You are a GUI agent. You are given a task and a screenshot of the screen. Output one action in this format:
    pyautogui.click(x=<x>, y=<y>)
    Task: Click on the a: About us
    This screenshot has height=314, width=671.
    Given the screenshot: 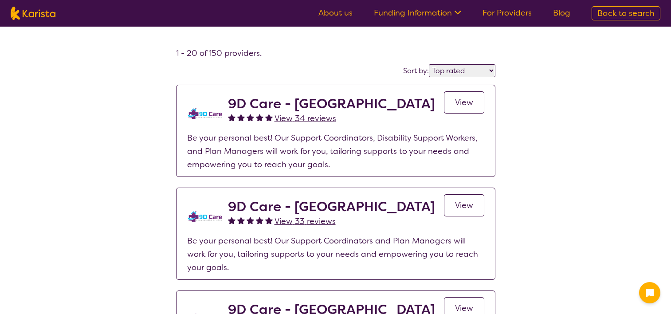 What is the action you would take?
    pyautogui.click(x=335, y=13)
    